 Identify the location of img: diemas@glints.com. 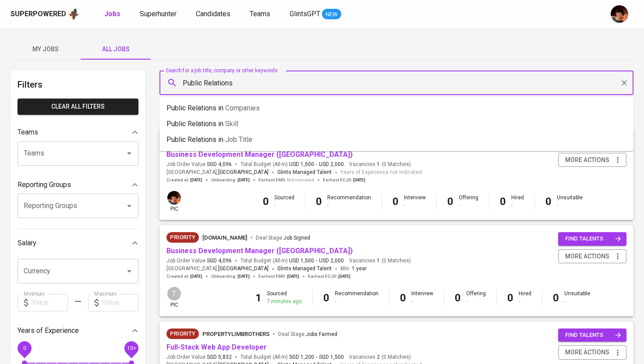
(174, 197).